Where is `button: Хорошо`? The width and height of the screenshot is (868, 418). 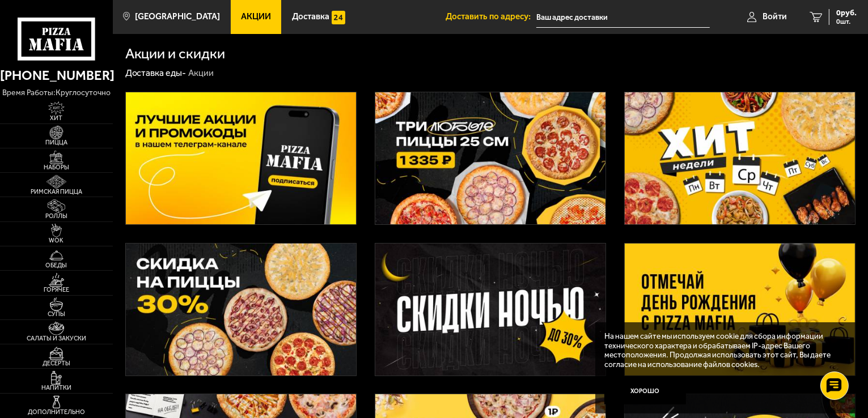 button: Хорошо is located at coordinates (645, 391).